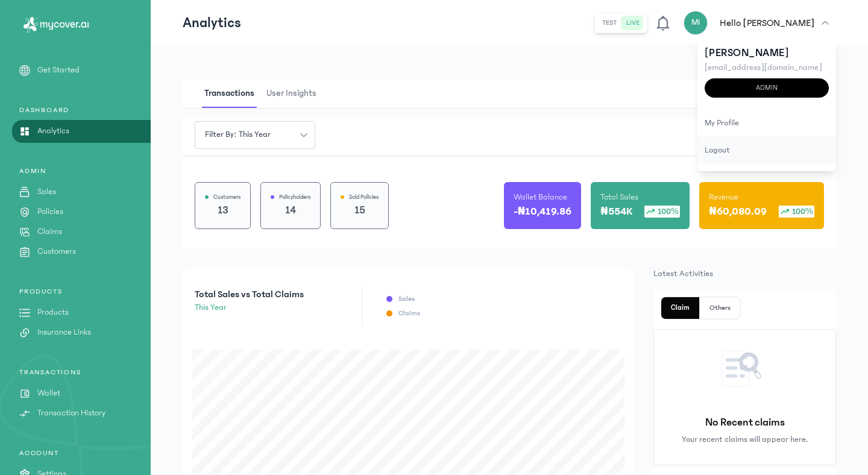 This screenshot has width=868, height=475. Describe the element at coordinates (71, 413) in the screenshot. I see `p: Transaction History` at that location.